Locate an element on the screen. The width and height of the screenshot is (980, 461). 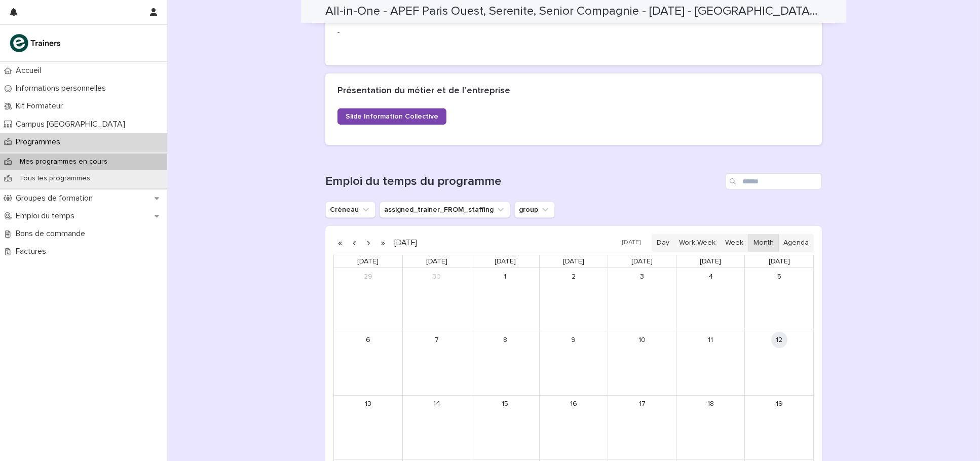
p: Factures is located at coordinates (33, 251).